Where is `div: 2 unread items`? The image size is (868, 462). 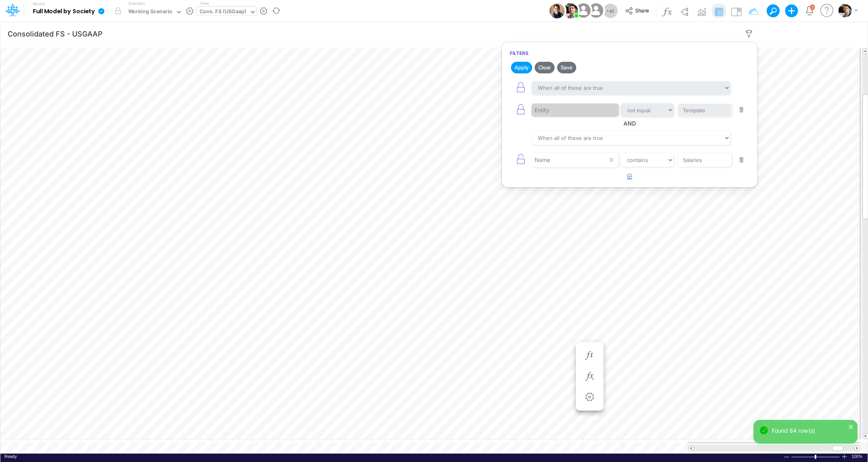 div: 2 unread items is located at coordinates (812, 6).